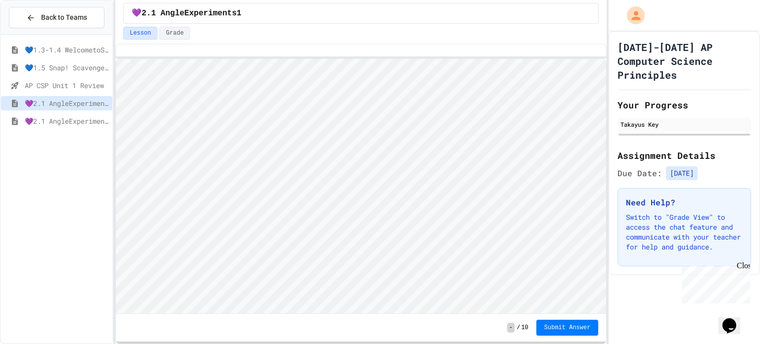 This screenshot has width=760, height=344. What do you see at coordinates (66, 121) in the screenshot?
I see `span: 💜2.1 AngleExperiments2` at bounding box center [66, 121].